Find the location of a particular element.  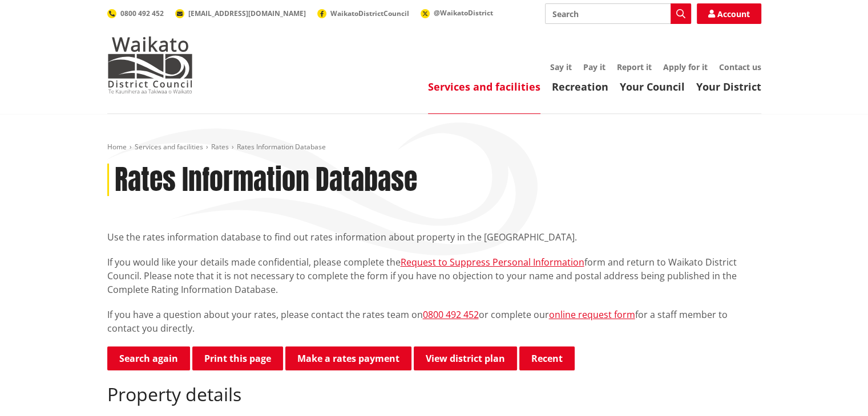

a: online request form is located at coordinates (592, 315).